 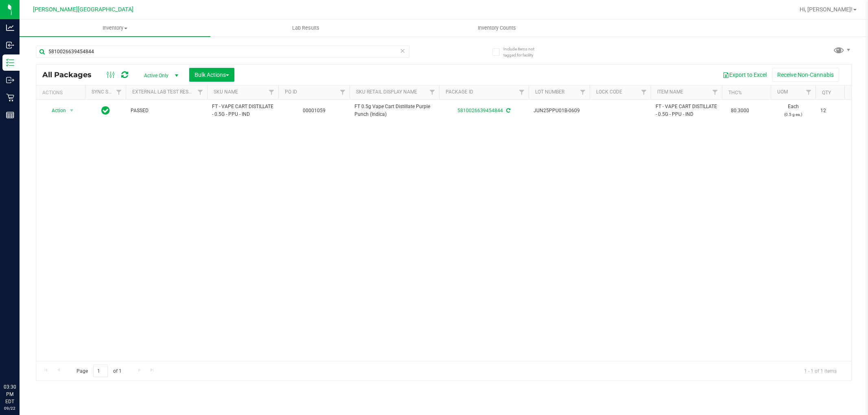 What do you see at coordinates (508, 110) in the screenshot?
I see `span: Sync from Compliance System` at bounding box center [508, 110].